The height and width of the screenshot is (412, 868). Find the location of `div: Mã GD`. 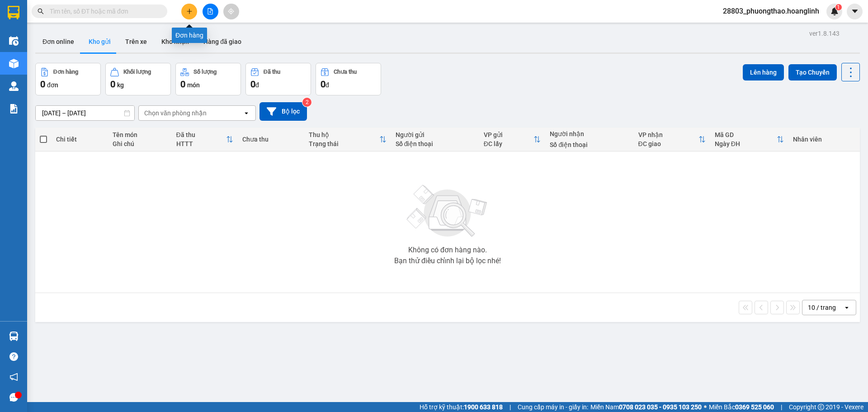

div: Mã GD is located at coordinates (746, 135).